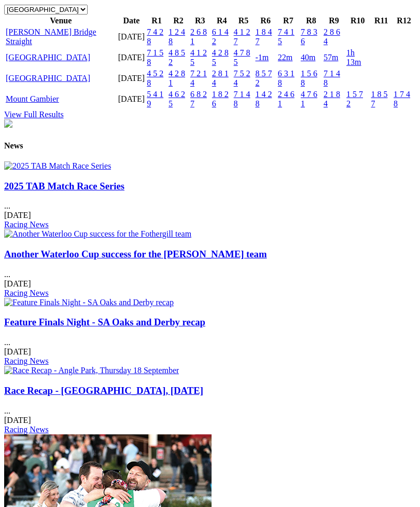  I want to click on a: 6 3 1 8, so click(286, 78).